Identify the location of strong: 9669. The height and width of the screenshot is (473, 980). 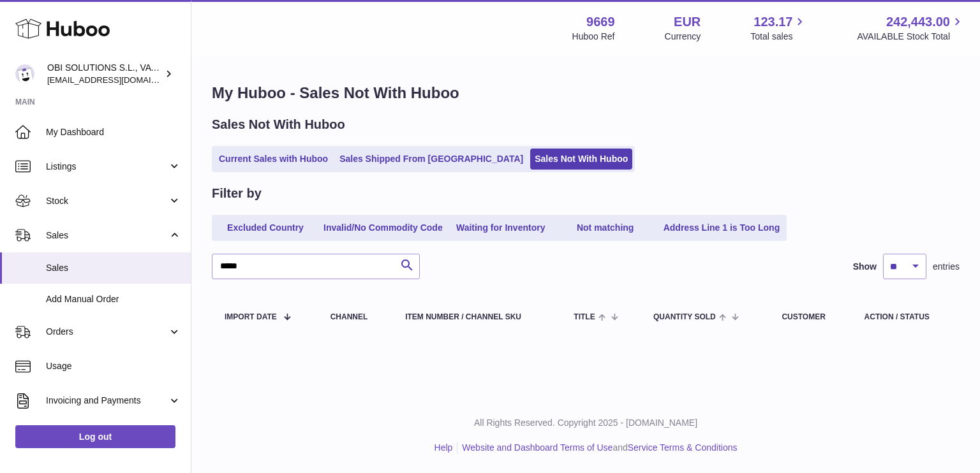
(600, 21).